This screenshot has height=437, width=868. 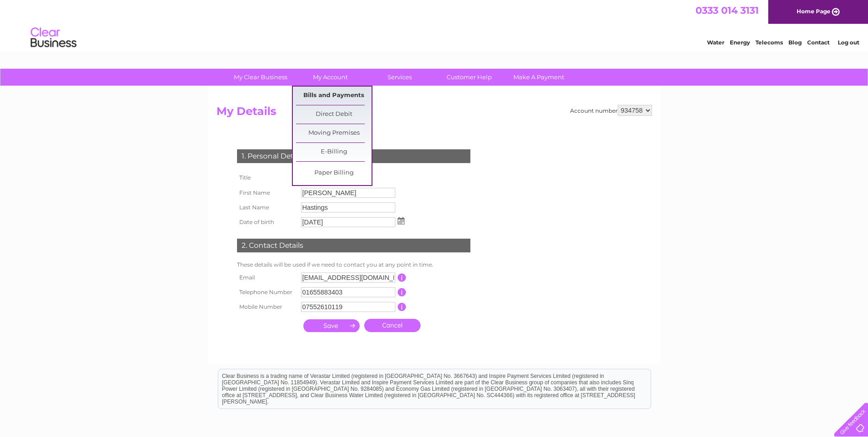 What do you see at coordinates (267, 207) in the screenshot?
I see `th: Last Name` at bounding box center [267, 207].